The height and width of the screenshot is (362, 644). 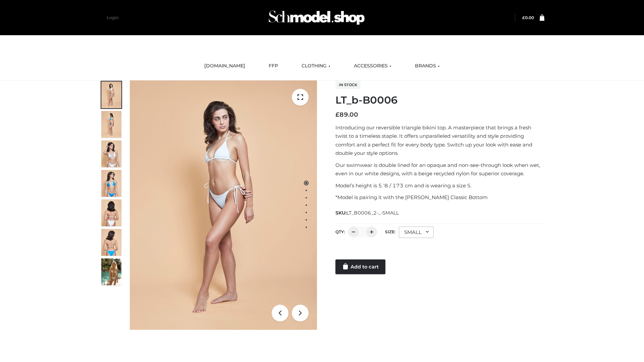 What do you see at coordinates (316, 66) in the screenshot?
I see `a: CLOTHING` at bounding box center [316, 66].